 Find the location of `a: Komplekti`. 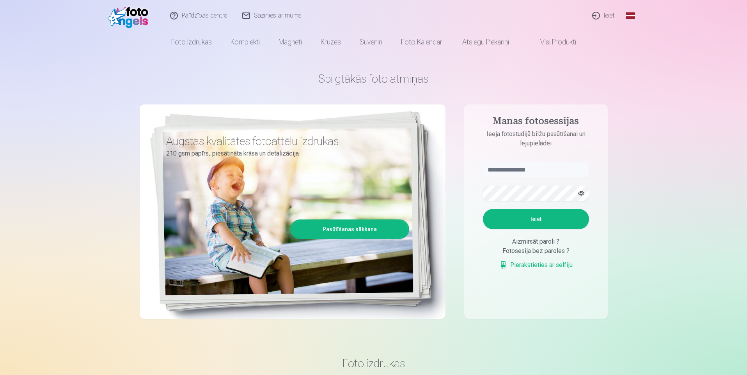

a: Komplekti is located at coordinates (245, 42).